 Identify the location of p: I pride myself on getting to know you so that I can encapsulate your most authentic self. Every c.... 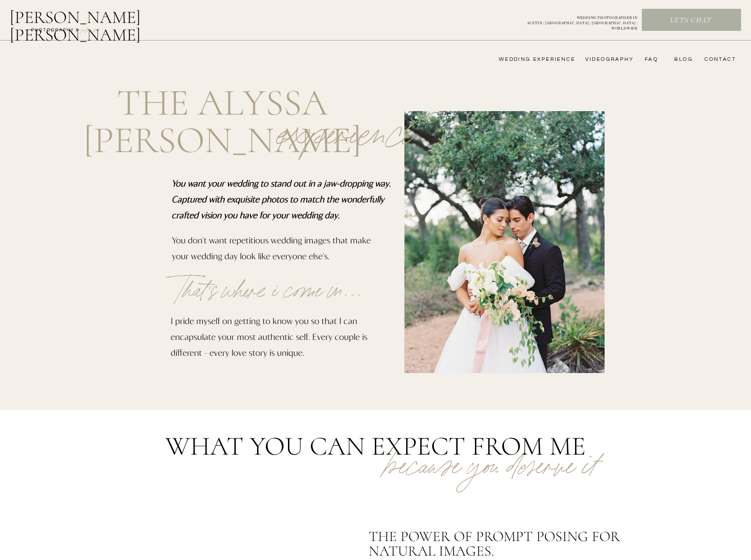
(277, 341).